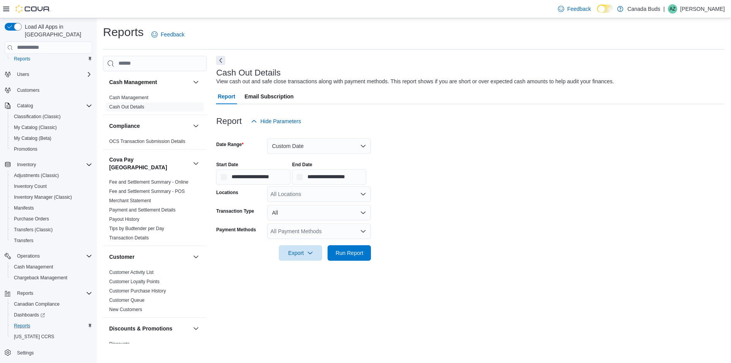 The height and width of the screenshot is (363, 731). I want to click on a: Customer Activity List, so click(131, 272).